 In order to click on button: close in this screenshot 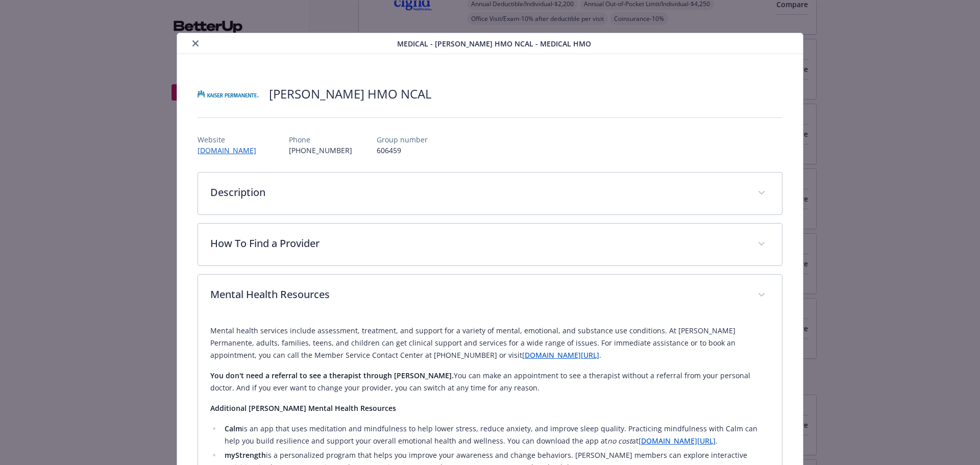, I will do `click(195, 44)`.